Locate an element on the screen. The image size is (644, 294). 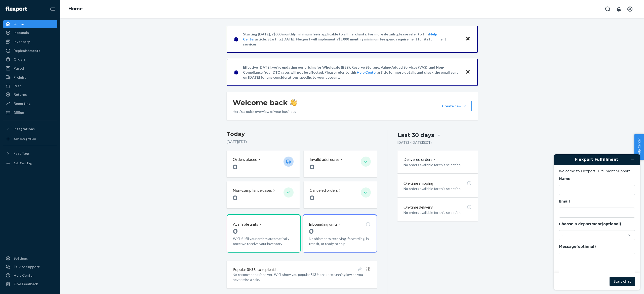
div: Add Integration is located at coordinates (25, 139).